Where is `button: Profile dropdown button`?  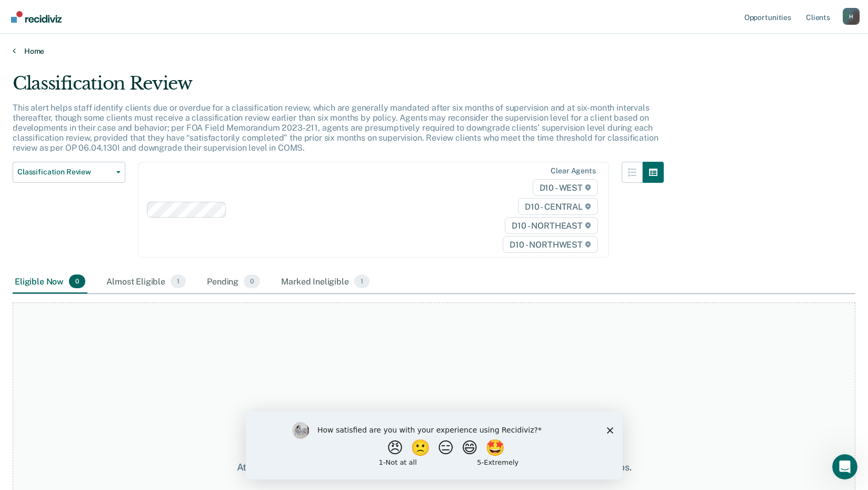
button: Profile dropdown button is located at coordinates (851, 17).